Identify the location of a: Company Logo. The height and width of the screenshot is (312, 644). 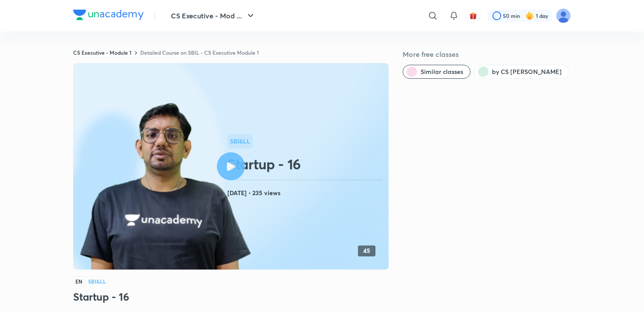
(108, 16).